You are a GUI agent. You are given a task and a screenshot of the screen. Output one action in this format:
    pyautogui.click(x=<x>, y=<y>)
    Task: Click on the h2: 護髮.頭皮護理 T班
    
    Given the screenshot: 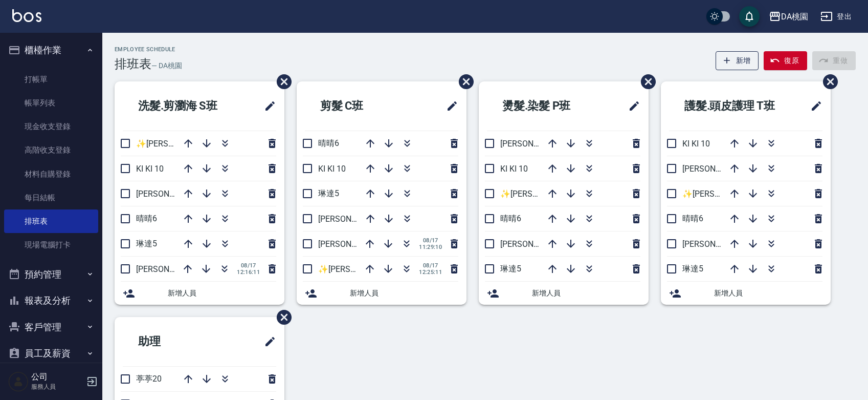 What is the action you would take?
    pyautogui.click(x=733, y=106)
    